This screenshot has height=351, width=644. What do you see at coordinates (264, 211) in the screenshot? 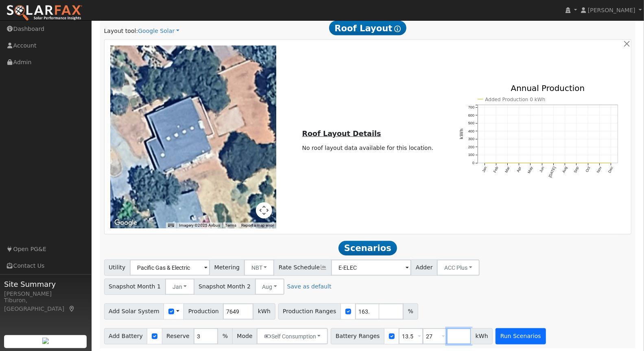
I see `button: Map camera controls` at bounding box center [264, 211].